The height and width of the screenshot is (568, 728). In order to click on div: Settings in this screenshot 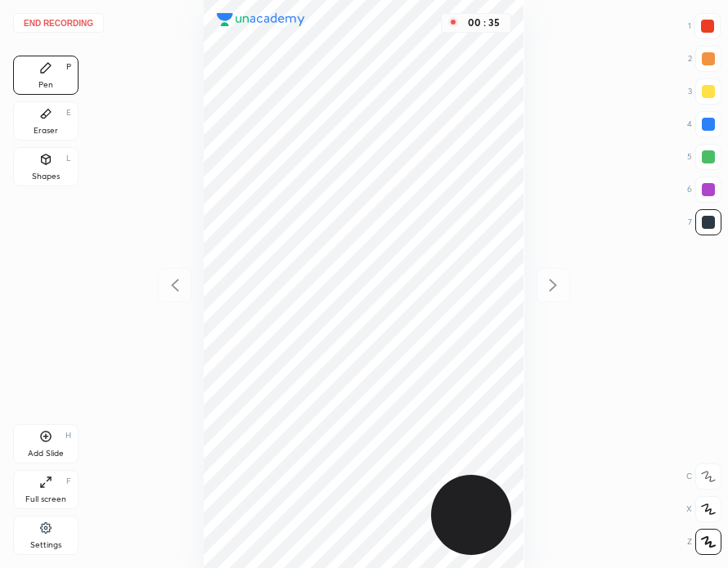, I will do `click(46, 545)`.